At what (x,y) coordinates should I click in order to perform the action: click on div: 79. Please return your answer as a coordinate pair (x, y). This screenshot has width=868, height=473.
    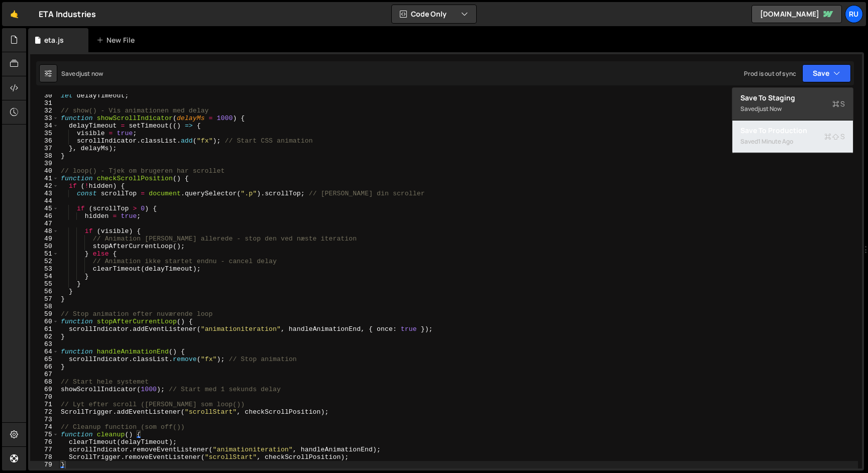
    Looking at the image, I should click on (44, 464).